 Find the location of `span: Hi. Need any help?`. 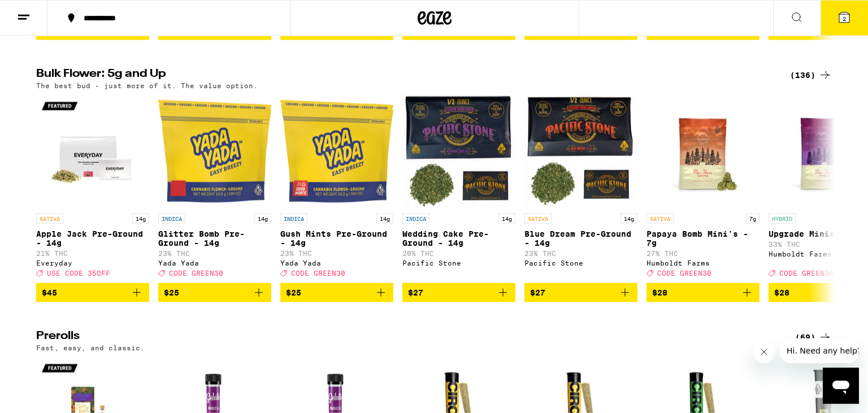

span: Hi. Need any help? is located at coordinates (44, 12).